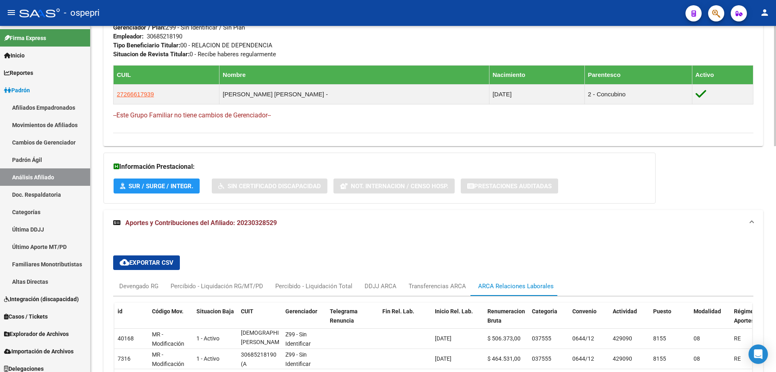  What do you see at coordinates (147, 45) in the screenshot?
I see `strong: Tipo Beneficiario Titular:` at bounding box center [147, 45].